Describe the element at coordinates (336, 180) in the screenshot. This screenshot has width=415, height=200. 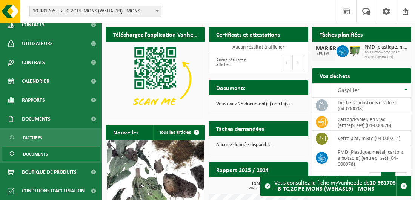
I see `div: 1 à 4 sur 4 résultats` at that location.